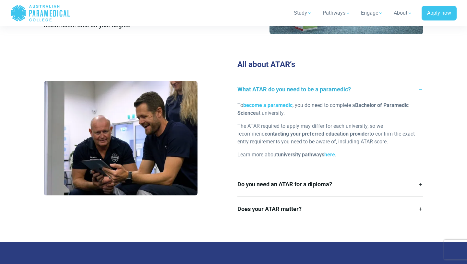  Describe the element at coordinates (303, 13) in the screenshot. I see `a: Study` at that location.